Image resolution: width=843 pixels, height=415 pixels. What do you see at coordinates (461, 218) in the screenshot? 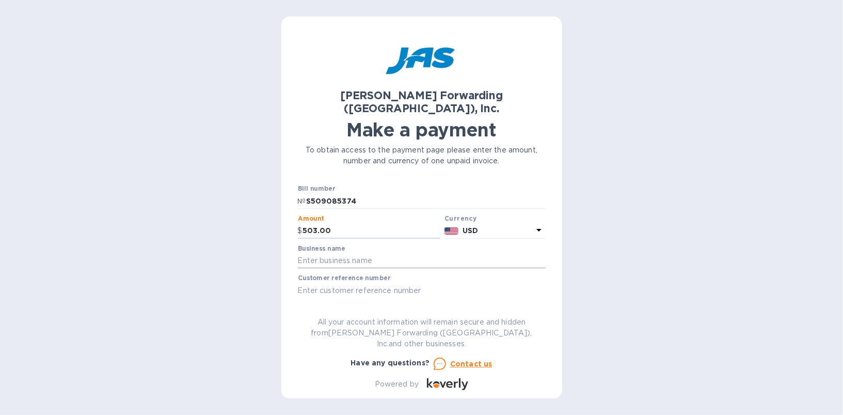
I see `b: Currency` at bounding box center [461, 218].